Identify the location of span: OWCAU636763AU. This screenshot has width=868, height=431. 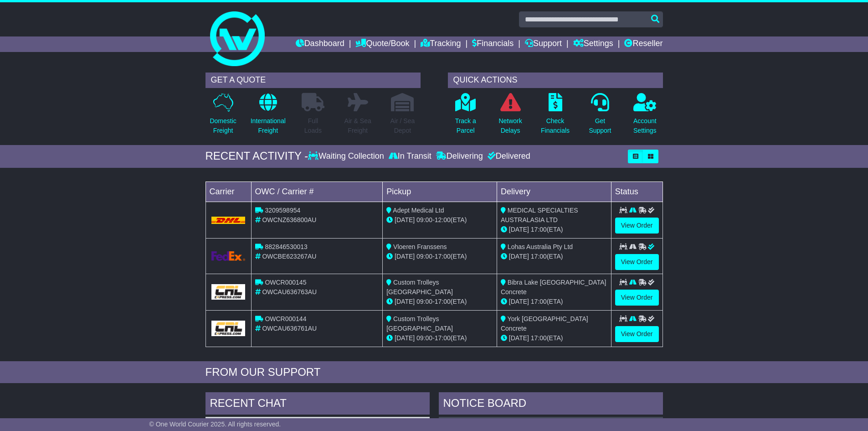
(289, 292).